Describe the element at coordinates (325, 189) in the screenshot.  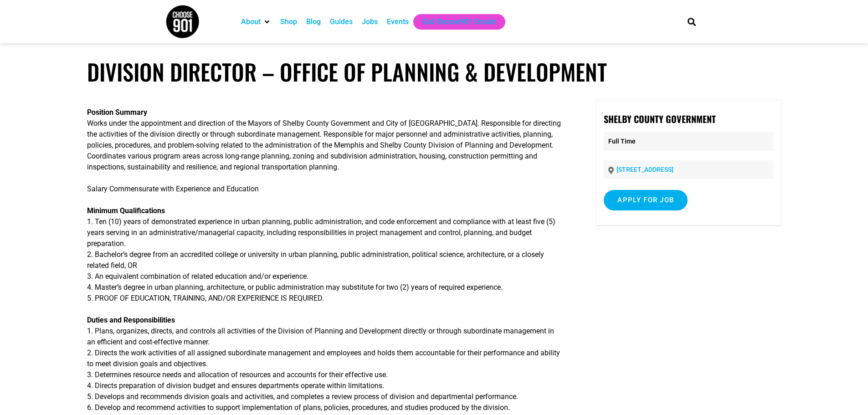
I see `p: Salary Commensurate with Experience and Education` at that location.